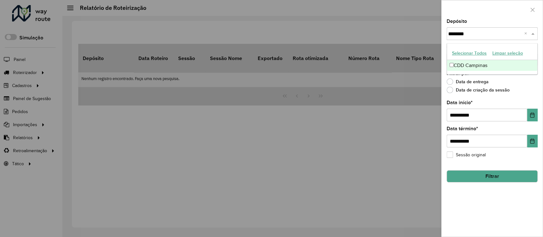  Describe the element at coordinates (463, 129) in the screenshot. I see `label: Data término` at that location.